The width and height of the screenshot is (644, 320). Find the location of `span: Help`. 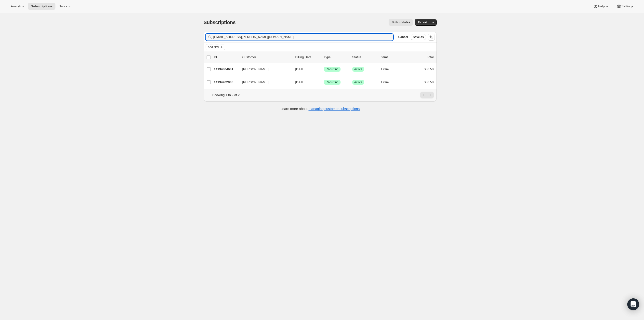

span: Help is located at coordinates (601, 6).